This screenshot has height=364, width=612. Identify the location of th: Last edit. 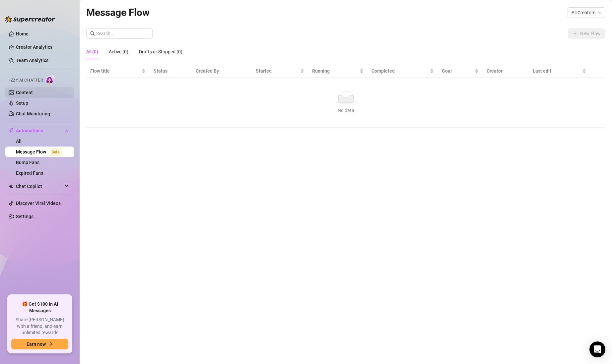
(560, 71).